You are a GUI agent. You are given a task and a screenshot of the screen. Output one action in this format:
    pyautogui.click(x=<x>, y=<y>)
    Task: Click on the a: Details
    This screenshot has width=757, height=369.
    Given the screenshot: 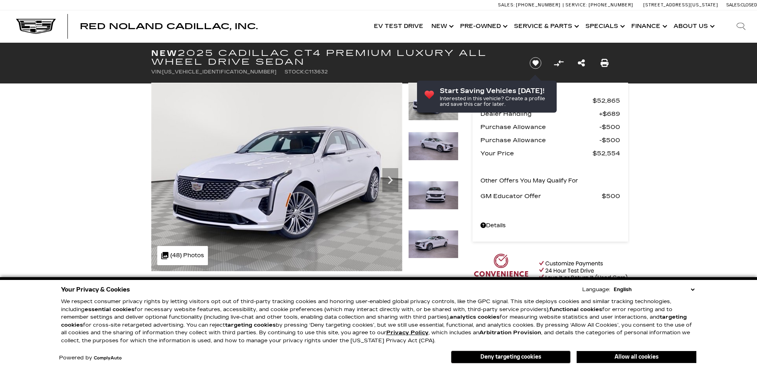 What is the action you would take?
    pyautogui.click(x=550, y=225)
    